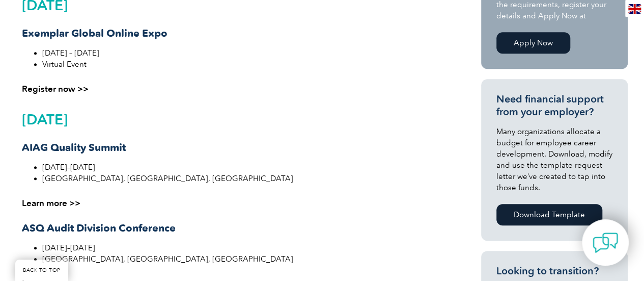 The height and width of the screenshot is (281, 644). Describe the element at coordinates (55, 88) in the screenshot. I see `a: Register now >>` at that location.